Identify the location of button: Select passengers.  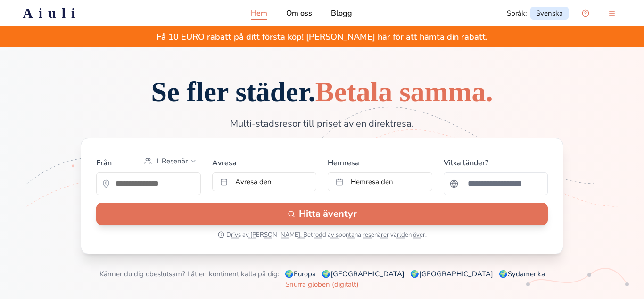
(170, 161).